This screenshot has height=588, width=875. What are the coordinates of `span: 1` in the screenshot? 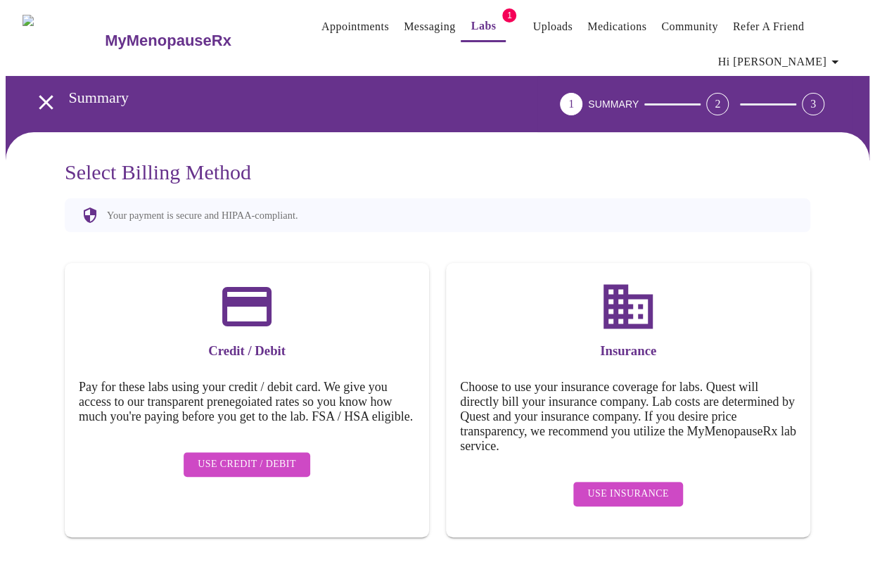 It's located at (509, 15).